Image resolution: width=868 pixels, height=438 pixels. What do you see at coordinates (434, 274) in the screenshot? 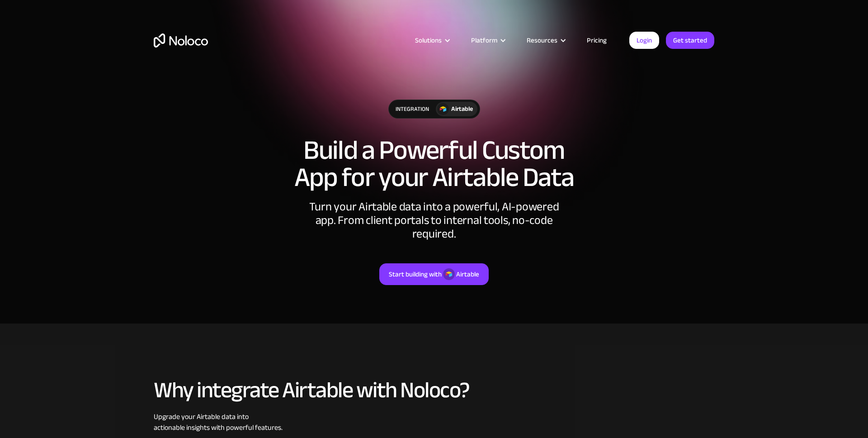
I see `a: Start building withAirtable` at bounding box center [434, 274].